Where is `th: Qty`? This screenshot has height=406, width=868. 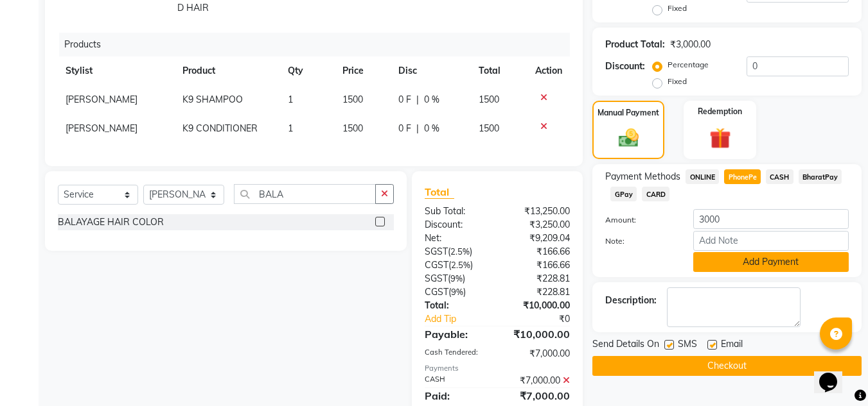
th: Qty is located at coordinates (307, 71).